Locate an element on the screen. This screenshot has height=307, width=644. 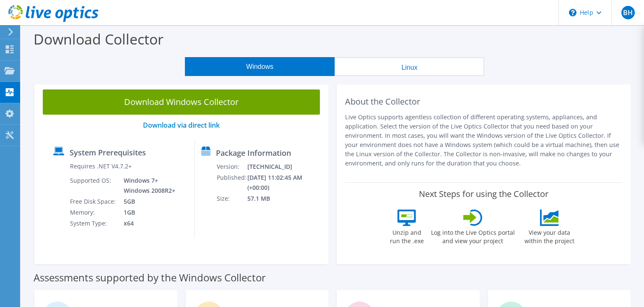
label: Next Steps for using the Collector is located at coordinates (483, 194).